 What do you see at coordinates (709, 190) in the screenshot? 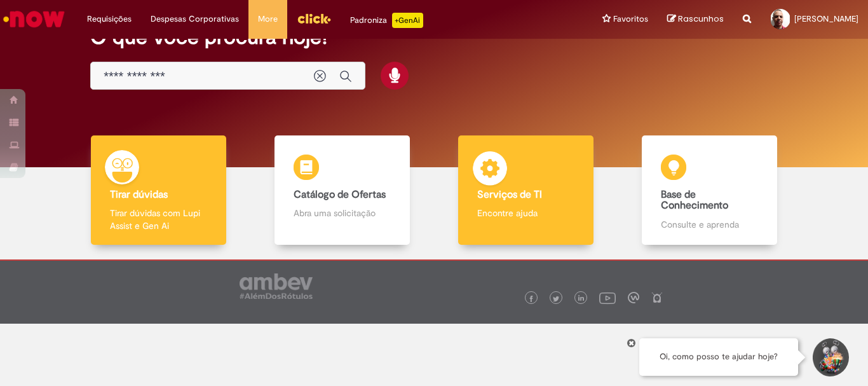
I see `a: Base de Conhecimento Consulte e aprenda` at bounding box center [709, 190].